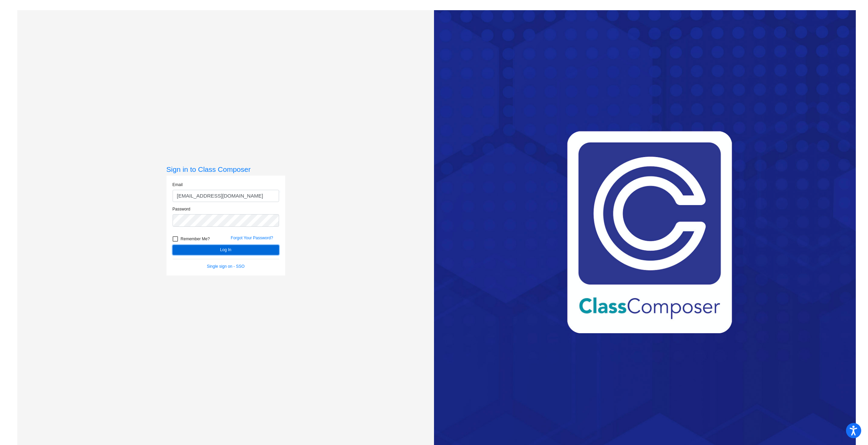 The width and height of the screenshot is (868, 445). I want to click on a: Single sign on - SSO, so click(226, 266).